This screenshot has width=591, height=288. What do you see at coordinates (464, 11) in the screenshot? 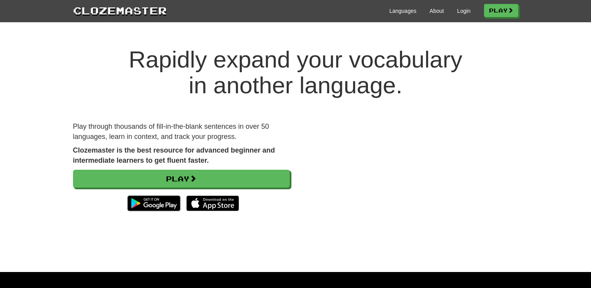
I see `a: Login` at bounding box center [464, 11].